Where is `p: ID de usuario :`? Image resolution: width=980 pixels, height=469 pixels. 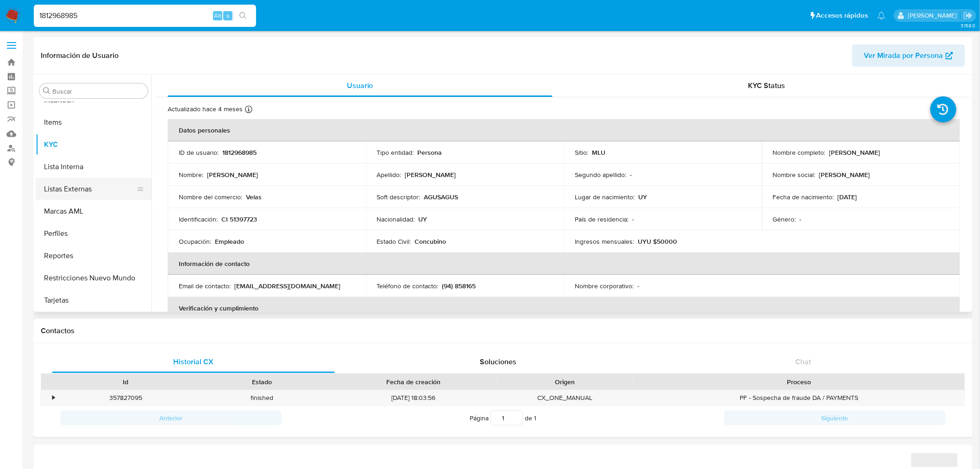
p: ID de usuario : is located at coordinates (199, 153).